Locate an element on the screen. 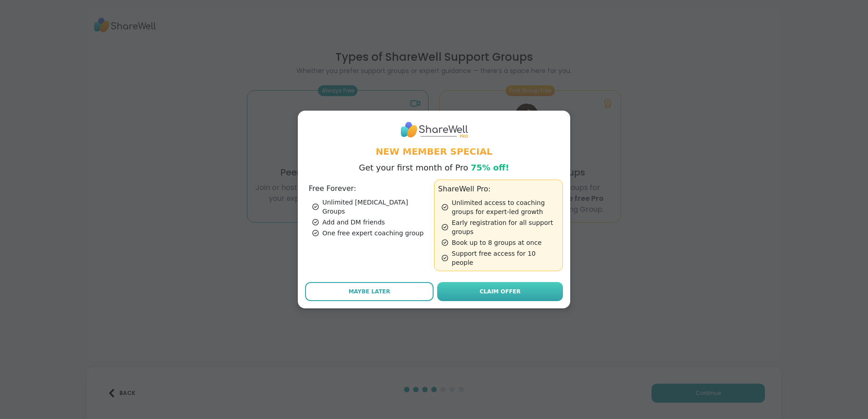  span: Claim Offer is located at coordinates (500, 291).